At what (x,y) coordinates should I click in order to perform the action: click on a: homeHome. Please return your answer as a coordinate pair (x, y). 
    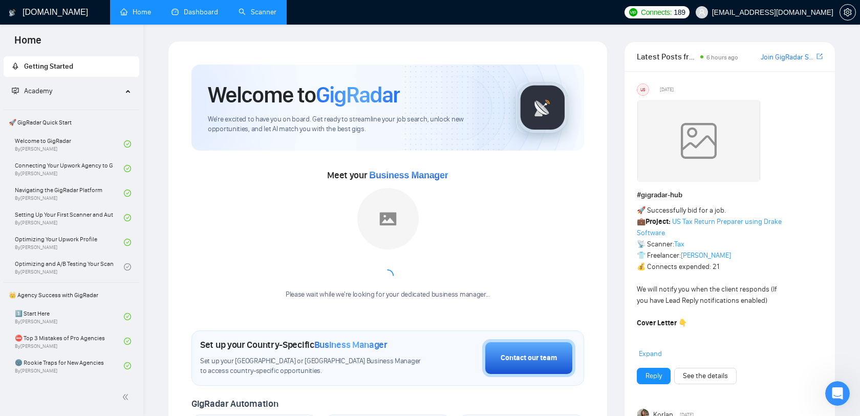
    Looking at the image, I should click on (136, 12).